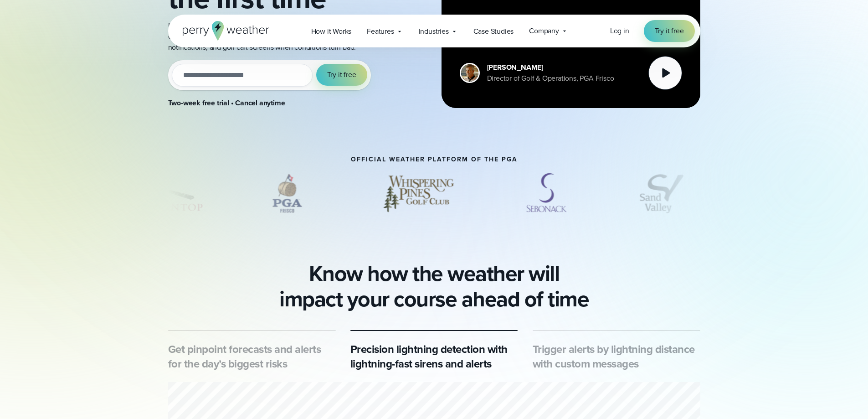  What do you see at coordinates (434, 159) in the screenshot?
I see `h3: Official Weather Platform of the PGA` at bounding box center [434, 159].